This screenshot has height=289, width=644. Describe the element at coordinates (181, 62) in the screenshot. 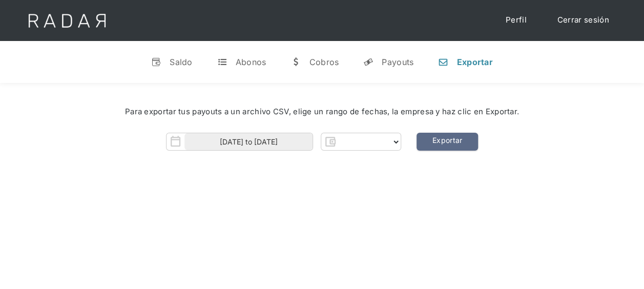

I see `div: Saldo` at that location.